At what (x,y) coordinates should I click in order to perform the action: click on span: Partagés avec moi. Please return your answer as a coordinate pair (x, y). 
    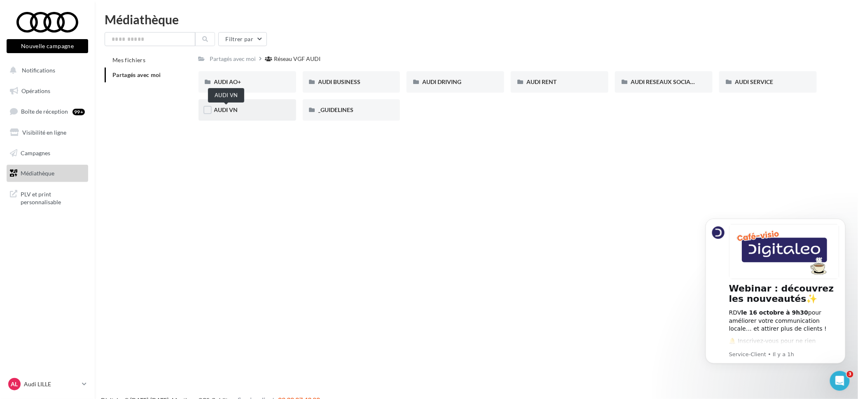
    Looking at the image, I should click on (137, 75).